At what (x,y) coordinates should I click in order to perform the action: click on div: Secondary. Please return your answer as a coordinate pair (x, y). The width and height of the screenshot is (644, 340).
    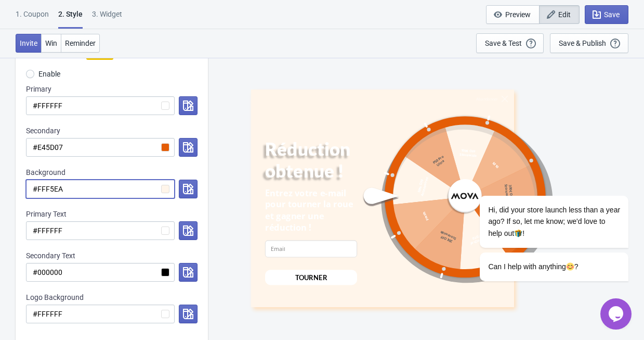
    Looking at the image, I should click on (112, 131).